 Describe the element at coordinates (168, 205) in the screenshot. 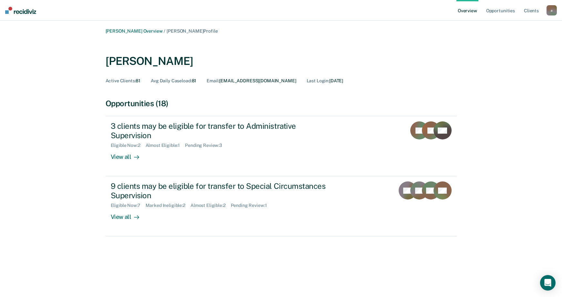

I see `div: Marked Ineligible : 2` at that location.